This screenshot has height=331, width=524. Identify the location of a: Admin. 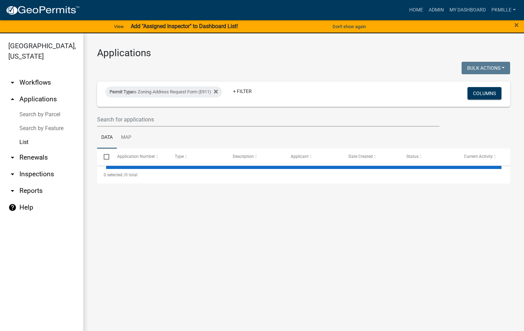
(436, 10).